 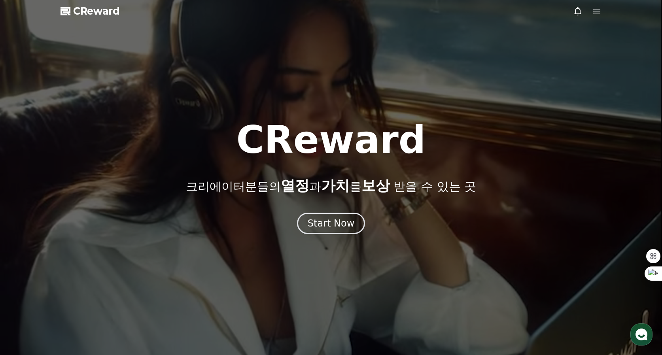 I want to click on a: 홈, so click(x=27, y=261).